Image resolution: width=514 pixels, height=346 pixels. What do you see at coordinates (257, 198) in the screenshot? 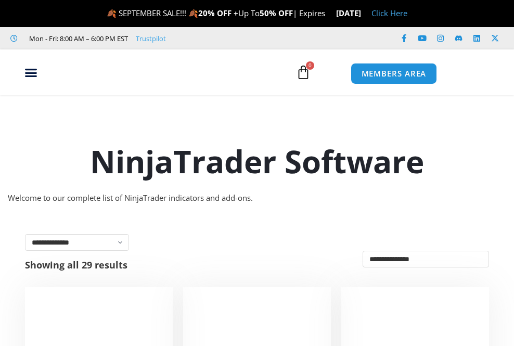
I see `div: Welcome to our complete list of NinjaTrader indicators and add-ons.` at bounding box center [257, 198].